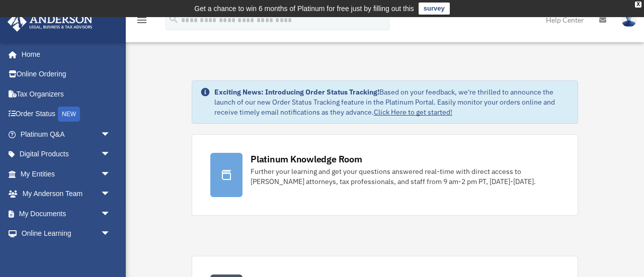  I want to click on img: Anderson Advisors Platinum Portal, so click(49, 22).